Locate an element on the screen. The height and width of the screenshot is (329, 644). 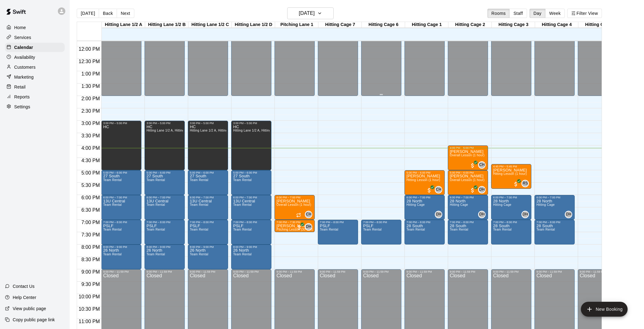
span: All customers have paid is located at coordinates (429, 190).